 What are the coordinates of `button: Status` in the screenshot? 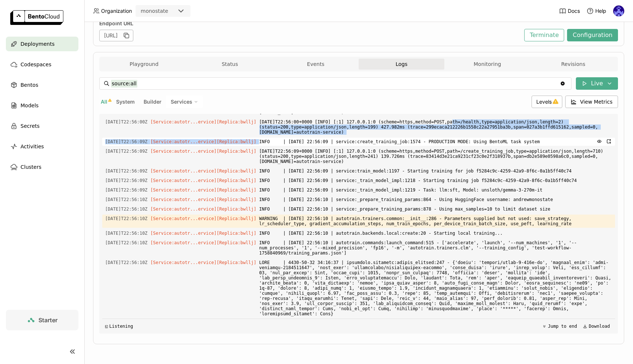 It's located at (230, 64).